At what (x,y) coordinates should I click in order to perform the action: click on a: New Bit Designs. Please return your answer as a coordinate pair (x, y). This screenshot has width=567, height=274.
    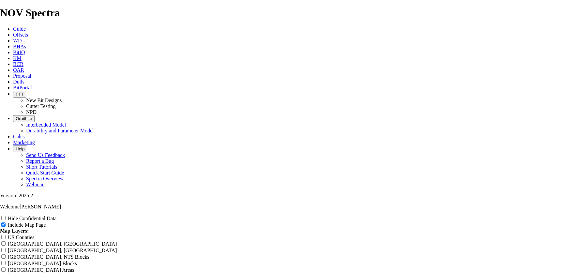
    Looking at the image, I should click on (44, 100).